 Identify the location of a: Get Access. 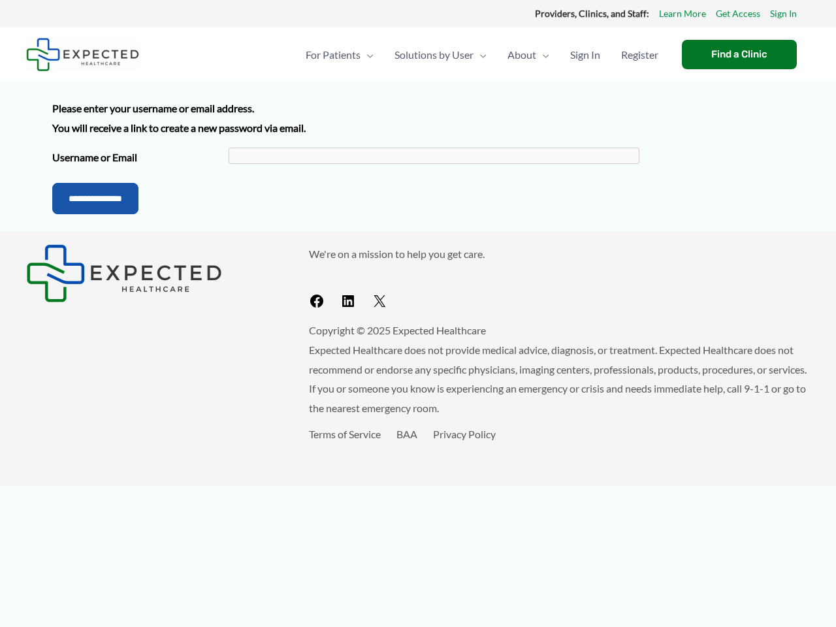
(738, 14).